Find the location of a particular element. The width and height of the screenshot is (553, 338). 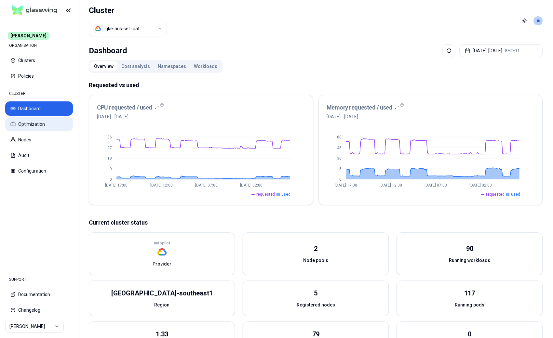

p: autopilot is located at coordinates (162, 243).